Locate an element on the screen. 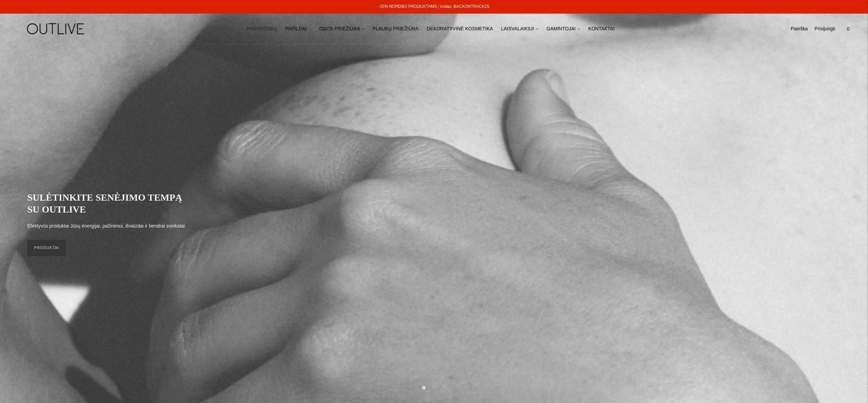  a: PAGRINDINIS is located at coordinates (262, 29).